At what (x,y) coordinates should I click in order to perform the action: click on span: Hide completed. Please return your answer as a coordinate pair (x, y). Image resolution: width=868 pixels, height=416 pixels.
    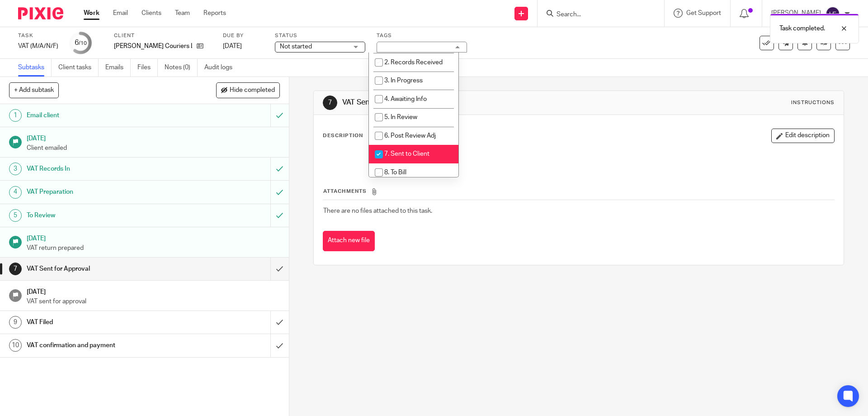
    Looking at the image, I should click on (252, 90).